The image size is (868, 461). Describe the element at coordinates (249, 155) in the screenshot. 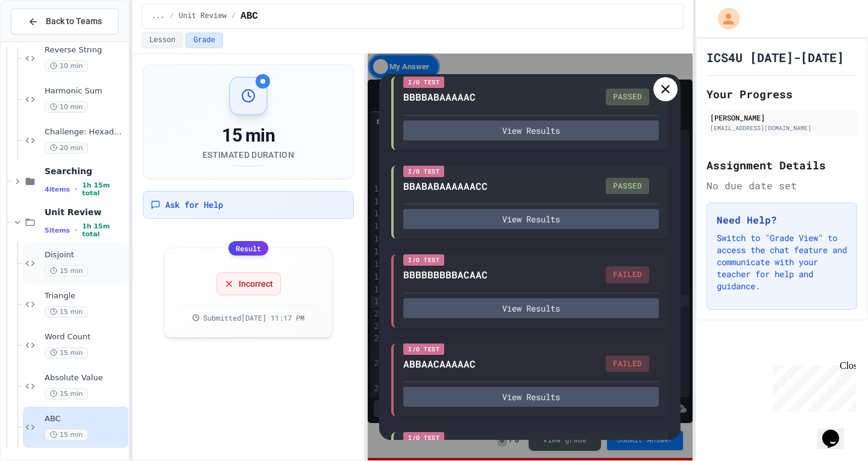

I see `div: Estimated Duration` at that location.